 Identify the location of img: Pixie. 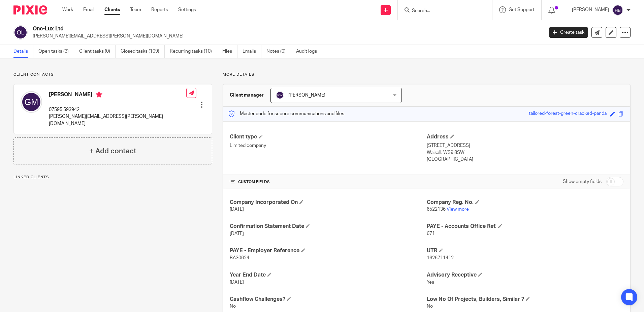
(30, 10).